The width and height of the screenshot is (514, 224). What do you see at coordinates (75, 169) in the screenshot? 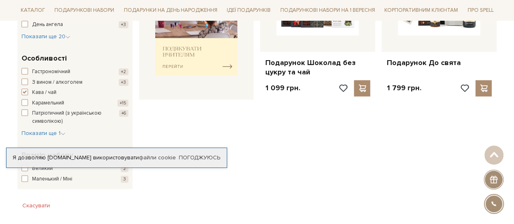
I see `button: Великий 2` at bounding box center [75, 169].